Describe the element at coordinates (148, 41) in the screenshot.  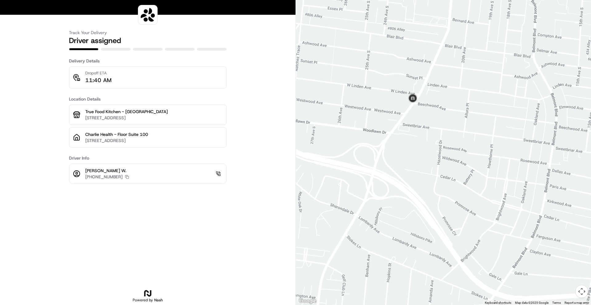
I see `h2: Driver assigned` at that location.